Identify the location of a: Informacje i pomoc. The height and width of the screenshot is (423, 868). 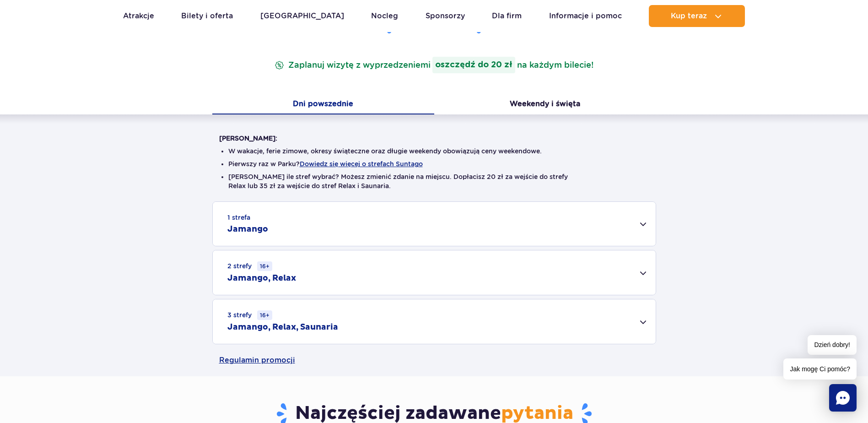
(585, 16).